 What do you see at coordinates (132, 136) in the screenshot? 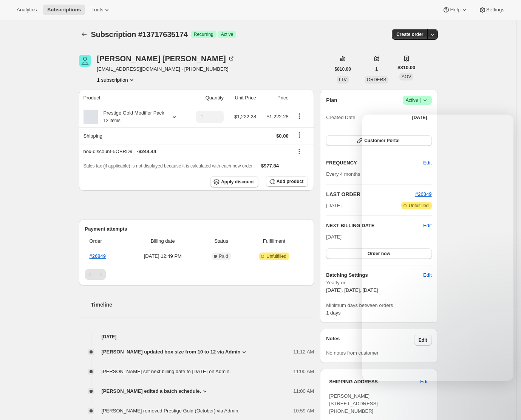
I see `th: Shipping` at bounding box center [132, 136].